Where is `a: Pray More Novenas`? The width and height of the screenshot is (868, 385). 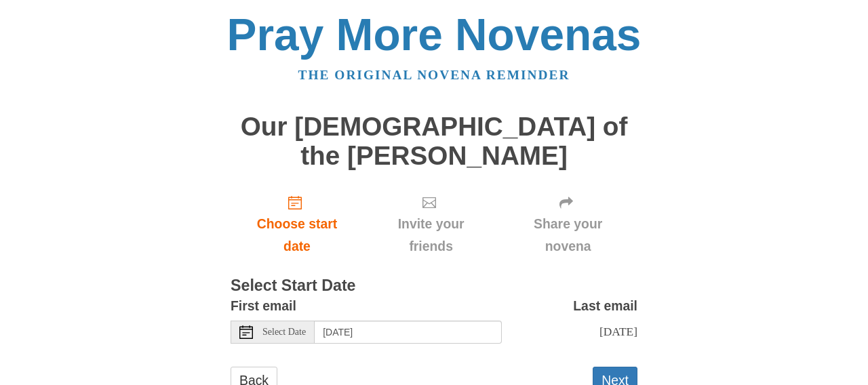
a: Pray More Novenas is located at coordinates (434, 35).